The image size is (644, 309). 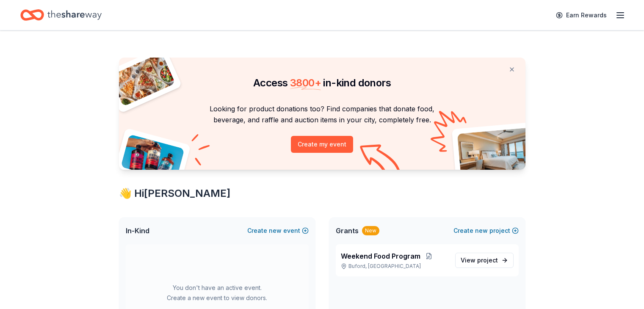 I want to click on span: In-Kind, so click(x=138, y=231).